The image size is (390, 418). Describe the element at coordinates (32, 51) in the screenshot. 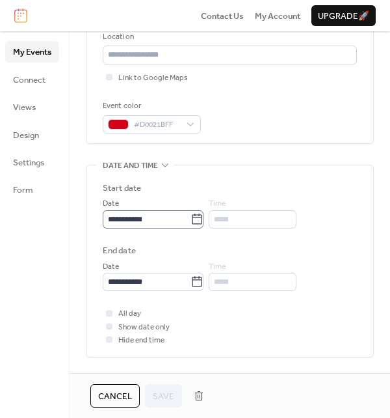

I see `a: My Events` at that location.